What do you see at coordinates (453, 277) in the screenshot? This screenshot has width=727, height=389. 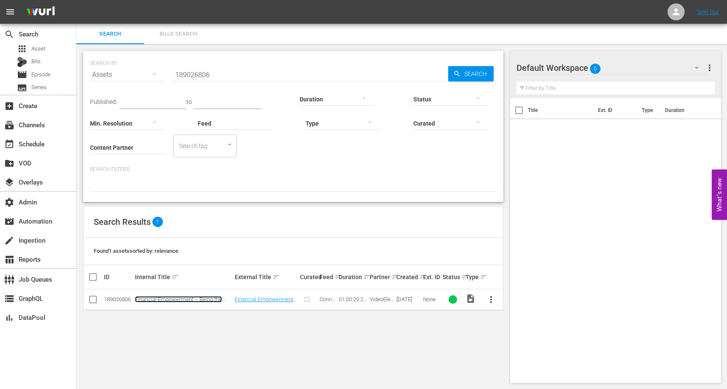 I see `div: Status` at bounding box center [453, 277].